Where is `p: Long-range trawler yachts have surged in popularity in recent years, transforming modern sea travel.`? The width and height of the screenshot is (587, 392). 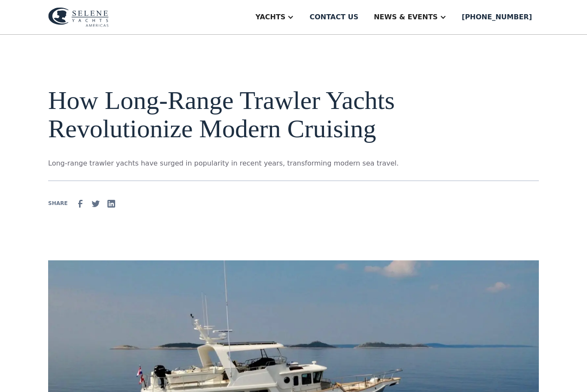 p: Long-range trawler yachts have surged in popularity in recent years, transforming modern sea travel. is located at coordinates (227, 163).